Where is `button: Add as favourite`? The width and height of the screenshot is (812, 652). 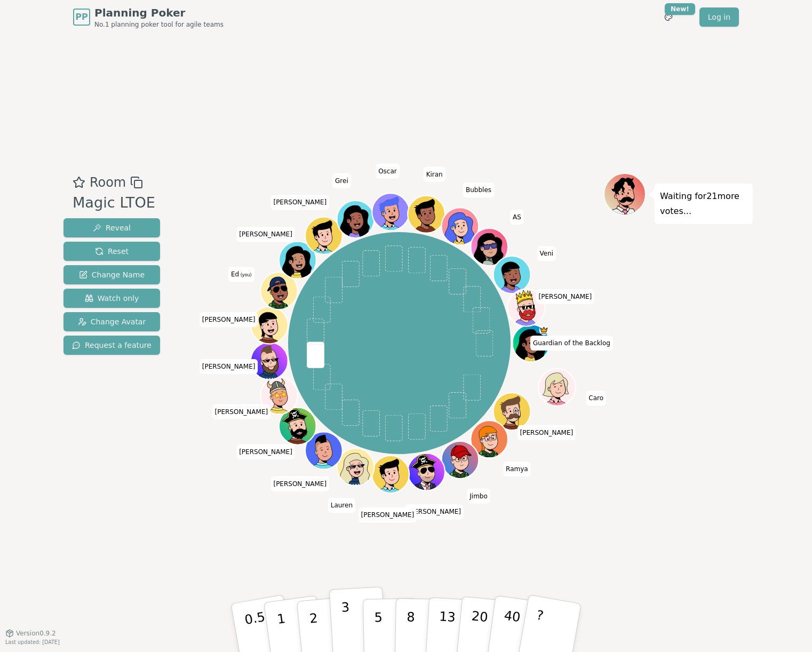 button: Add as favourite is located at coordinates (79, 182).